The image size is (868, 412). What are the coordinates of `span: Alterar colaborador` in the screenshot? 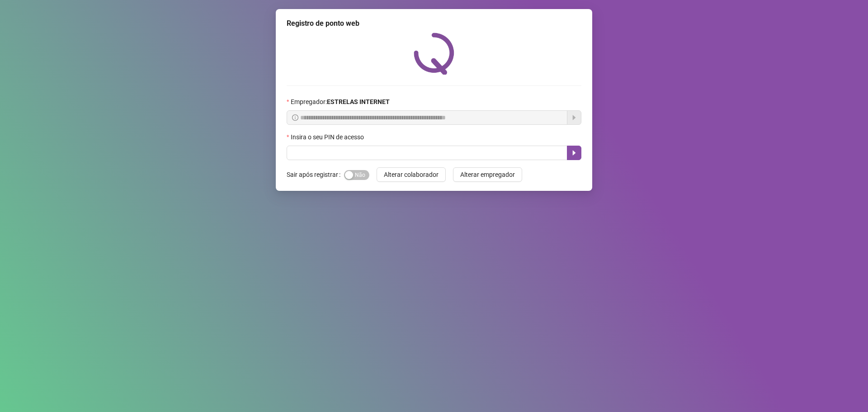 It's located at (411, 175).